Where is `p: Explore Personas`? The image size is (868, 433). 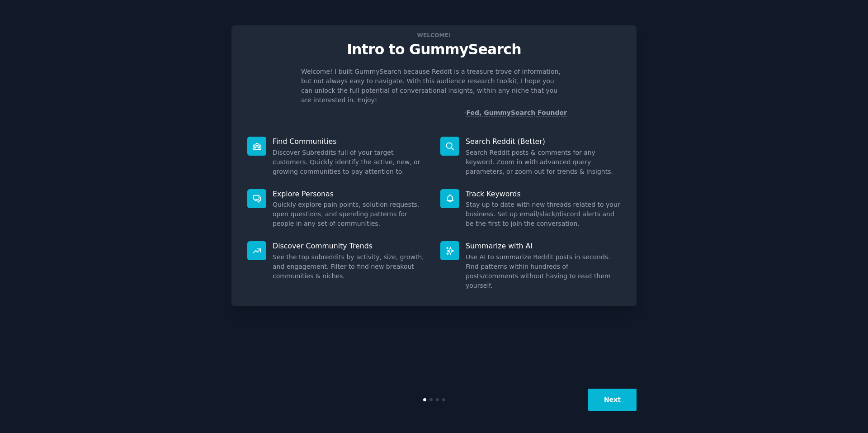 p: Explore Personas is located at coordinates (350, 194).